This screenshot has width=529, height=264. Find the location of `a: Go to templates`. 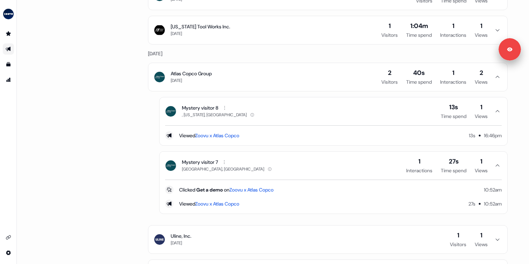

a: Go to templates is located at coordinates (8, 64).